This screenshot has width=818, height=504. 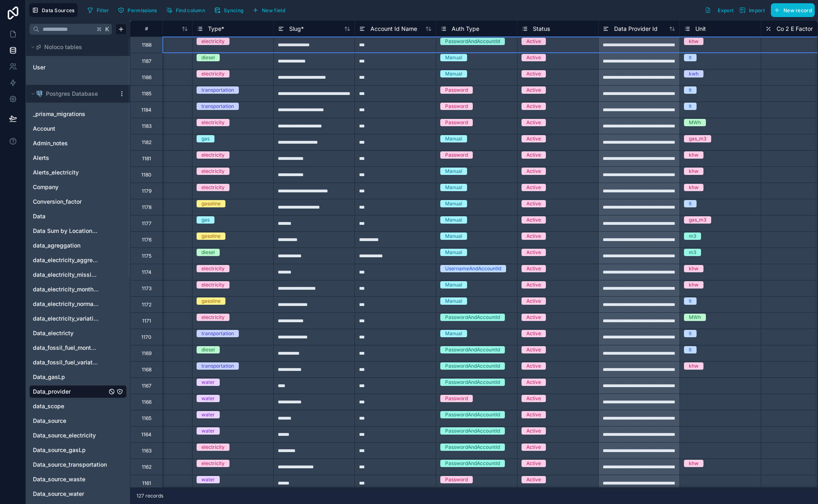 I want to click on a: Data_source_waste, so click(x=70, y=479).